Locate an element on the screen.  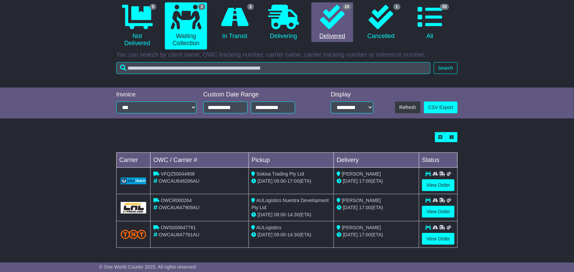
span: Sokisa Trading Pty Ltd is located at coordinates (280, 174).